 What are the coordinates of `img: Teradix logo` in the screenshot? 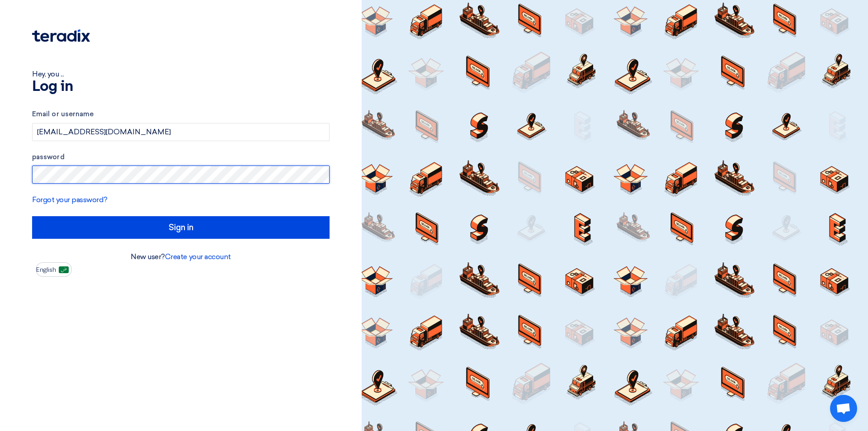 It's located at (61, 36).